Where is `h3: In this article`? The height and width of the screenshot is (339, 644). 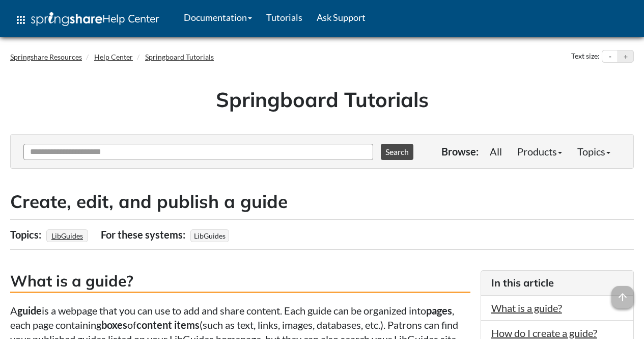
h3: In this article is located at coordinates (557, 282).